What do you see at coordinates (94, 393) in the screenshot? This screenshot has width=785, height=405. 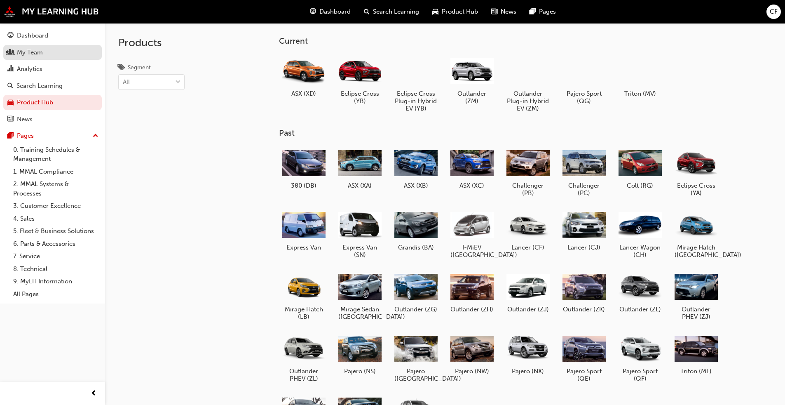 I see `span: prev-icon` at bounding box center [94, 393].